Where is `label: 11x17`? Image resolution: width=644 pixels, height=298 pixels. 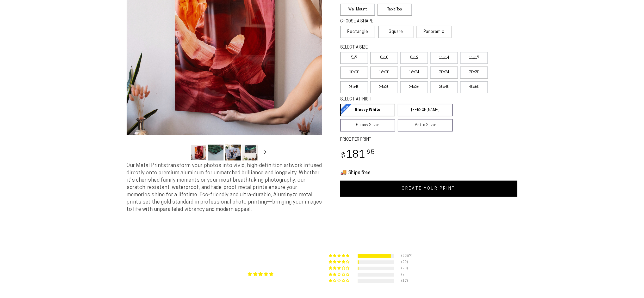
label: 11x17 is located at coordinates (474, 58).